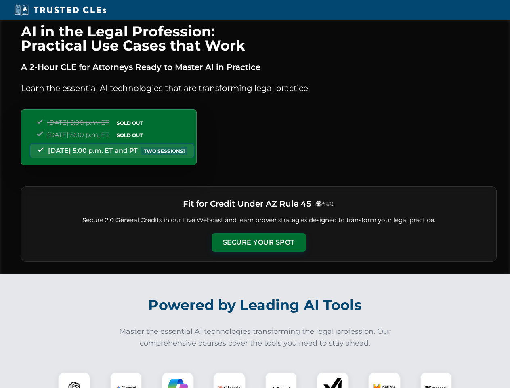 Image resolution: width=510 pixels, height=388 pixels. I want to click on p: Secure 2.0 General Credits in our Live Webcast and learn proven strategies designed to transform ..., so click(259, 220).